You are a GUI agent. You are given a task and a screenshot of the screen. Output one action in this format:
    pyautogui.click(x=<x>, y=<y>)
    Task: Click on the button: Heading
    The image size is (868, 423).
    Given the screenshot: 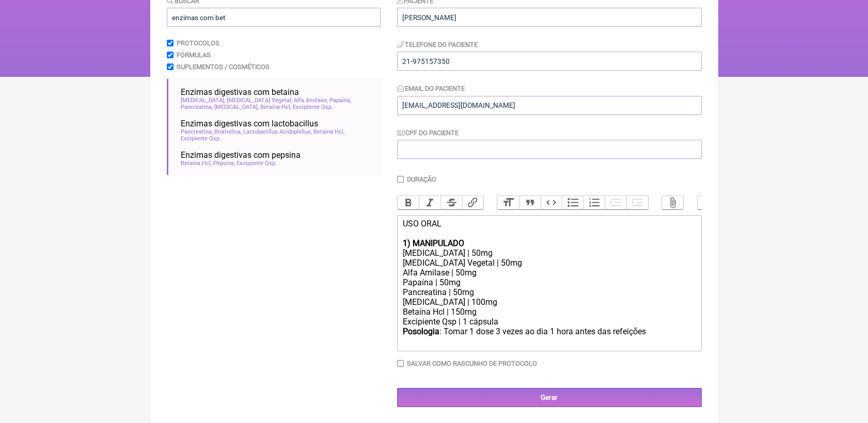 What is the action you would take?
    pyautogui.click(x=508, y=203)
    